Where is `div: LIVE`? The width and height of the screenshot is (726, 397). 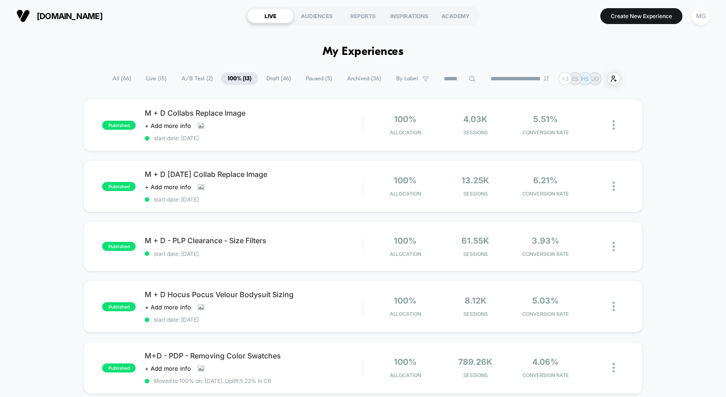 div: LIVE is located at coordinates (270, 16).